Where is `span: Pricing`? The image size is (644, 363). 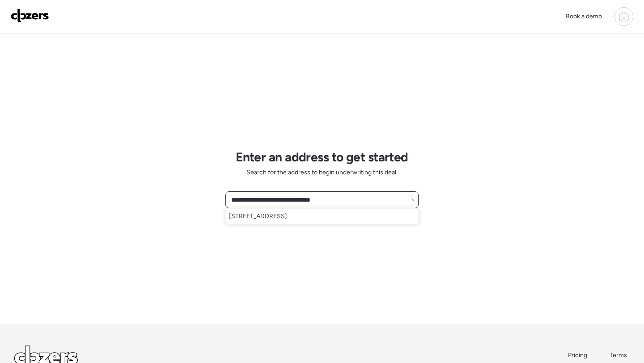
span: Pricing is located at coordinates (578, 355).